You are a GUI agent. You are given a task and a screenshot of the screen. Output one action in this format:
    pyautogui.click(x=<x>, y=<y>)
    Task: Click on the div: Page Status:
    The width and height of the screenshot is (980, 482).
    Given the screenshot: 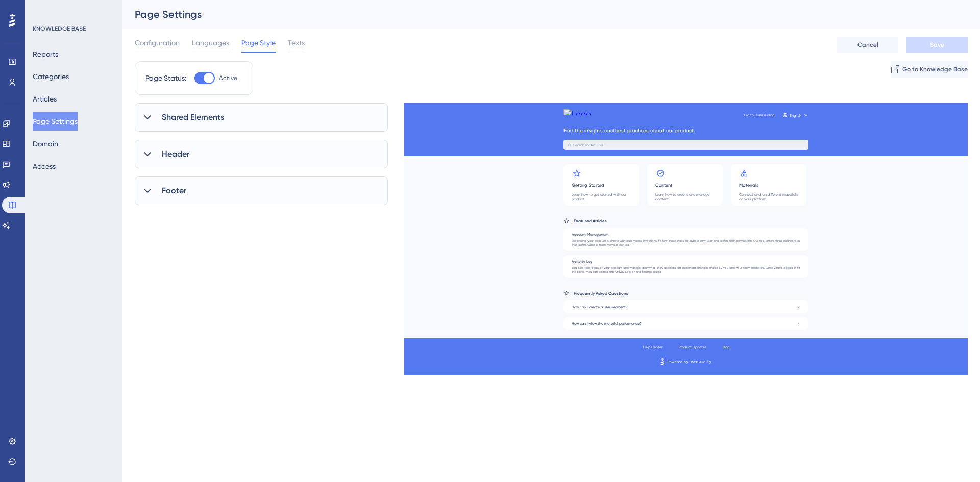 What is the action you would take?
    pyautogui.click(x=166, y=78)
    